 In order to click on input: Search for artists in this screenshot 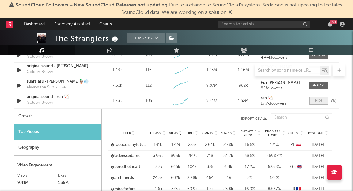, I will do `click(264, 24)`.